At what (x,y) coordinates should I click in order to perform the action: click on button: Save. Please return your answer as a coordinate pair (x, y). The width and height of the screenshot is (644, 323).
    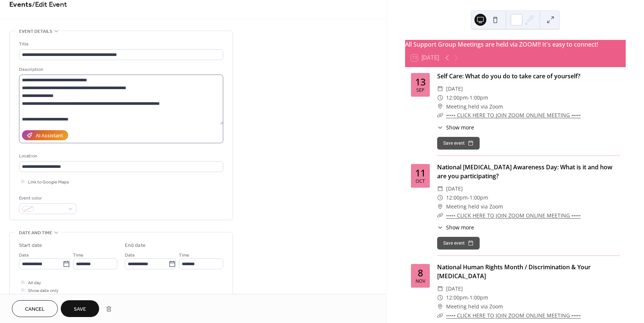
    Looking at the image, I should click on (80, 309).